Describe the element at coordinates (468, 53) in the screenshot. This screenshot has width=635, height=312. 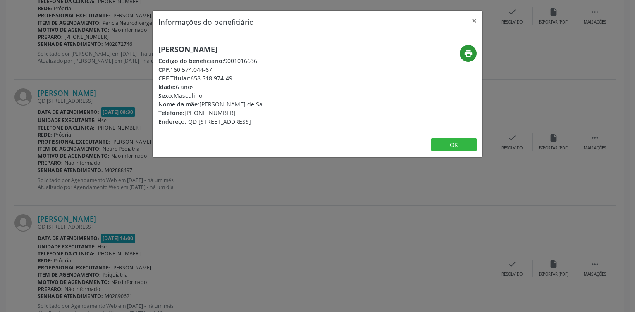
I see `button: print` at that location.